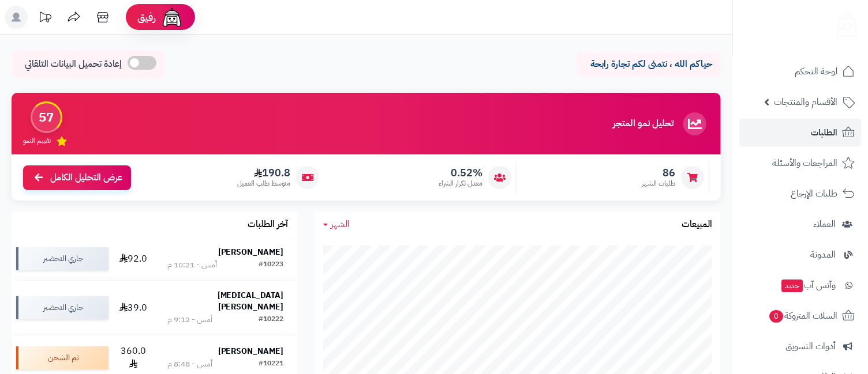  I want to click on div: أمس - 8:48 م, so click(190, 364).